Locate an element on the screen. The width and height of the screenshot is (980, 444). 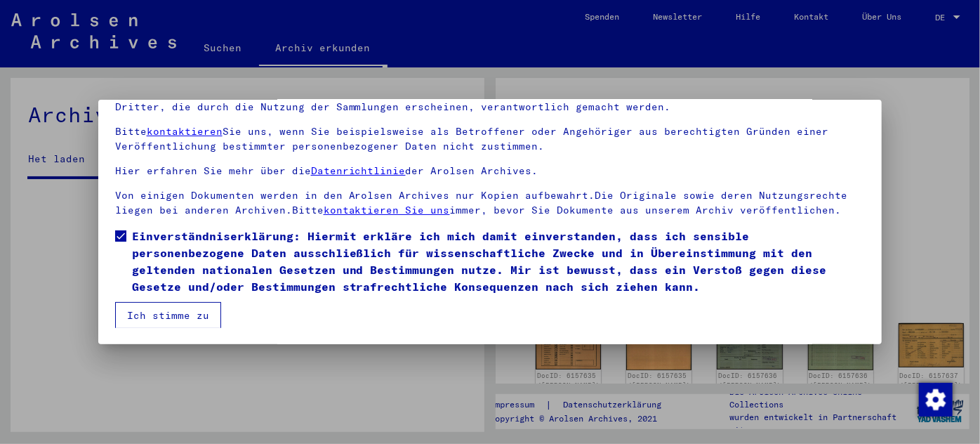
p: Von einigen Dokumenten werden in den Arolsen Archives nur Kopien aufbewahrt.Die Originale sowie d... is located at coordinates (490, 203).